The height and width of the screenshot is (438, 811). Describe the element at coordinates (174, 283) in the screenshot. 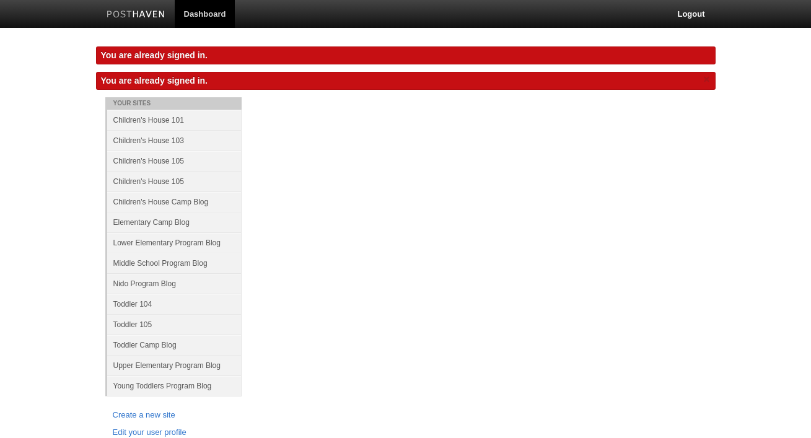

I see `a: Nido Program Blog` at that location.